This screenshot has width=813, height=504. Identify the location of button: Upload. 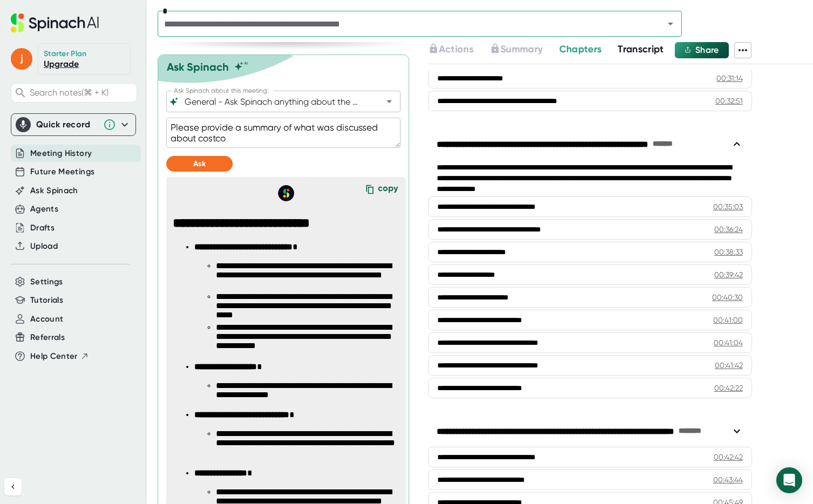
(44, 246).